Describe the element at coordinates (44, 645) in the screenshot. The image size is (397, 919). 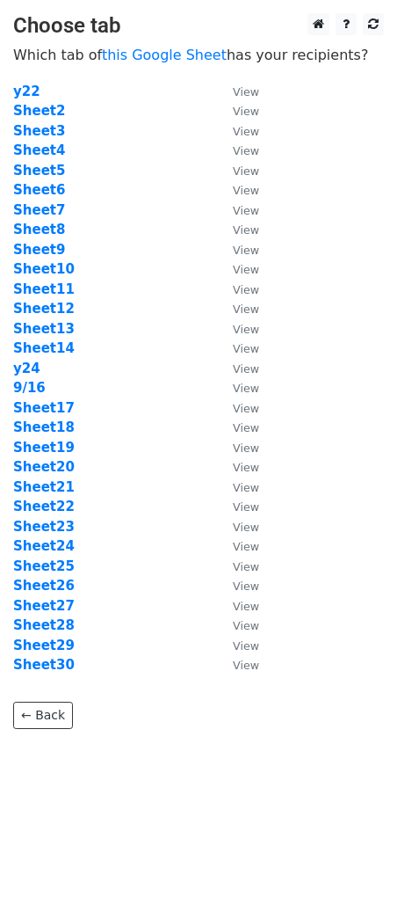
I see `strong: Sheet29` at that location.